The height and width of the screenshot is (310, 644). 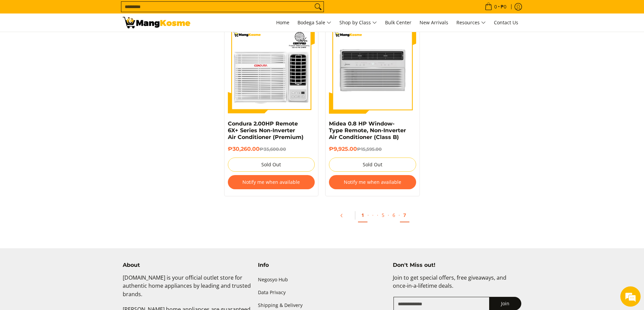 What do you see at coordinates (506, 22) in the screenshot?
I see `span: Contact Us` at bounding box center [506, 22].